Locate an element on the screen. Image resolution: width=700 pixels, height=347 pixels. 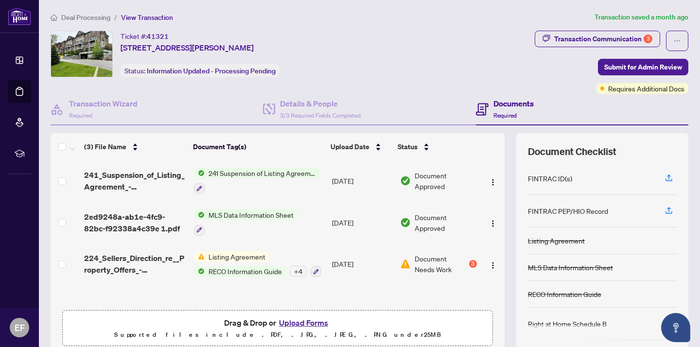
button: Status IconListing AgreementStatus IconRECO Information Guide+4 is located at coordinates (258, 264).